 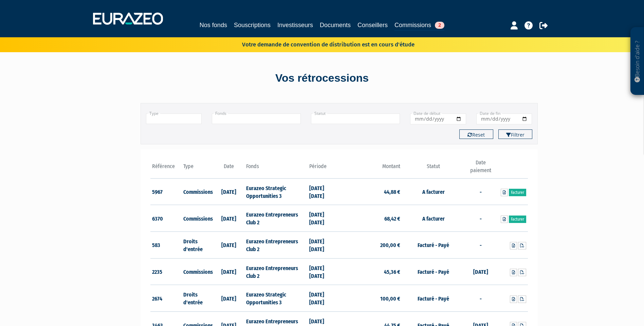 I want to click on img: 1732889491-logotype_eurazeo_blanc_rvb.png, so click(x=128, y=19).